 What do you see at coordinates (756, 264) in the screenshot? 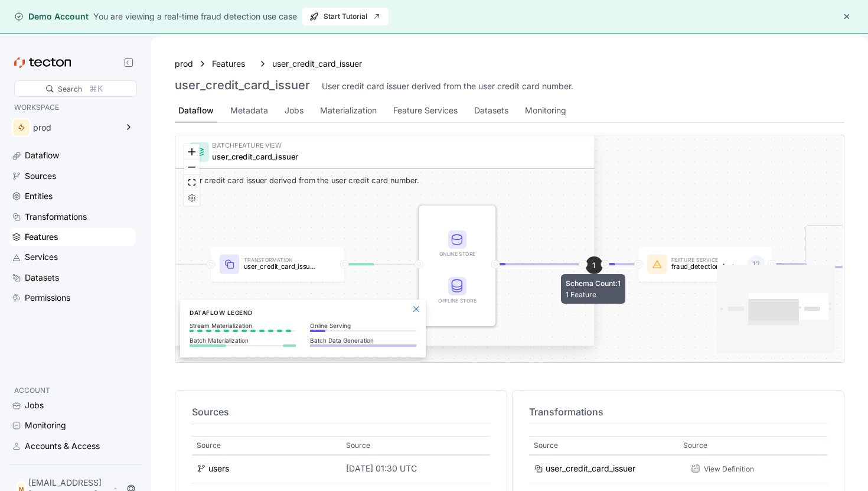
I see `div: 12` at bounding box center [756, 264].